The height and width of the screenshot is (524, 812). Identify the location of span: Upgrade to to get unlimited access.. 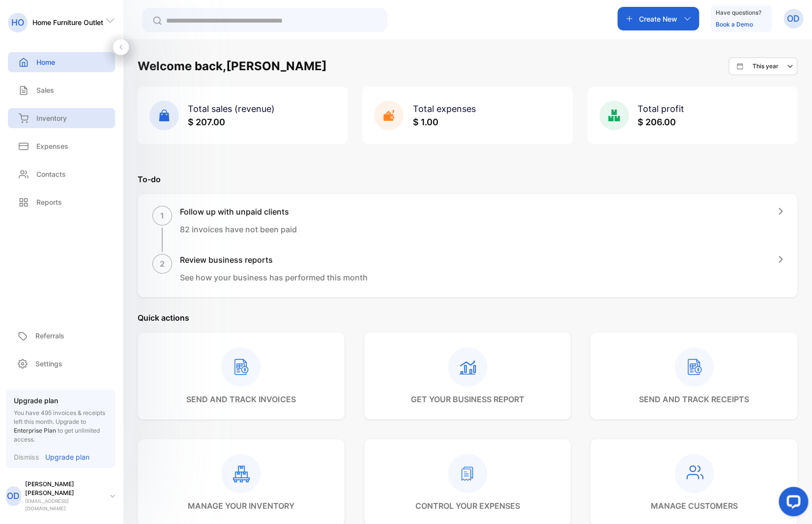
(57, 431).